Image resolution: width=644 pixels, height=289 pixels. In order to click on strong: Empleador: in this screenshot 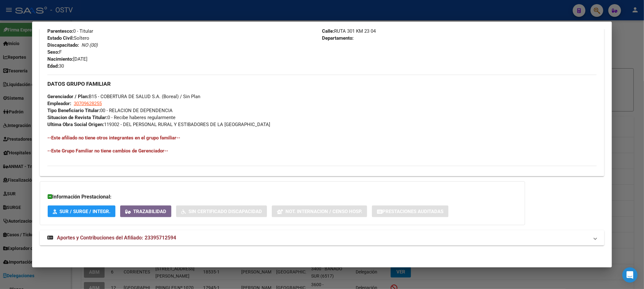, I will do `click(59, 103)`.